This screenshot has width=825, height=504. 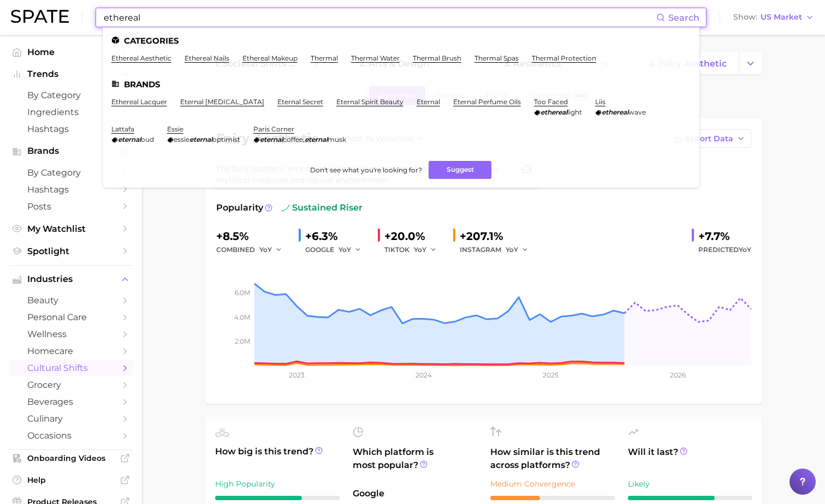 I want to click on a: too faced, so click(x=551, y=101).